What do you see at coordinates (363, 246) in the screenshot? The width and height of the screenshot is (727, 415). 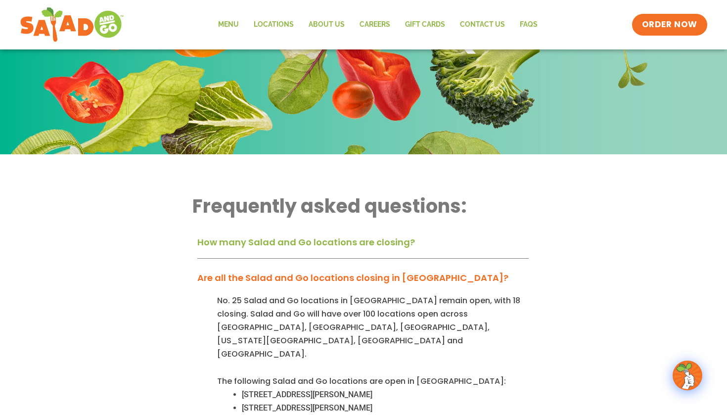 I see `div: How many Salad and Go locations are closing?` at bounding box center [363, 246].